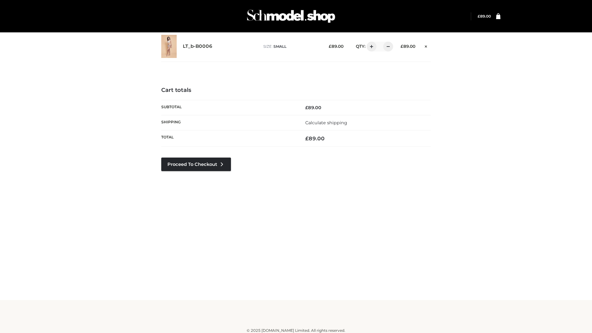 The width and height of the screenshot is (592, 333). I want to click on a: £89.00, so click(484, 16).